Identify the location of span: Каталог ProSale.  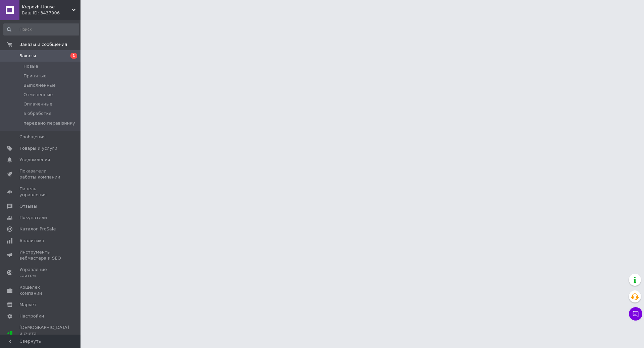
(37, 229).